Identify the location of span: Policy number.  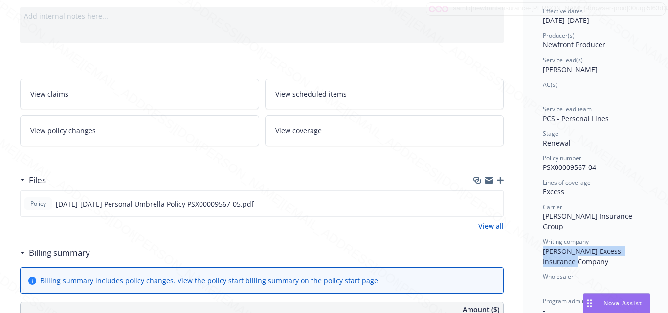
(562, 158).